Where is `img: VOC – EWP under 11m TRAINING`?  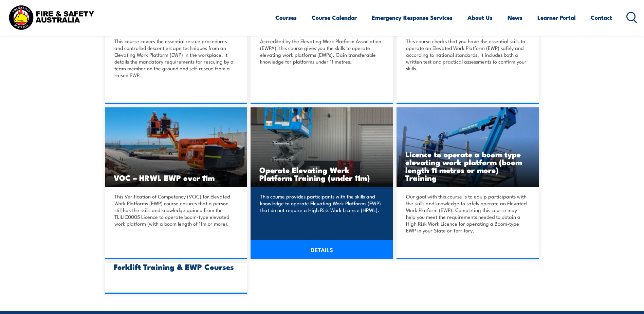 img: VOC – EWP under 11m TRAINING is located at coordinates (322, 147).